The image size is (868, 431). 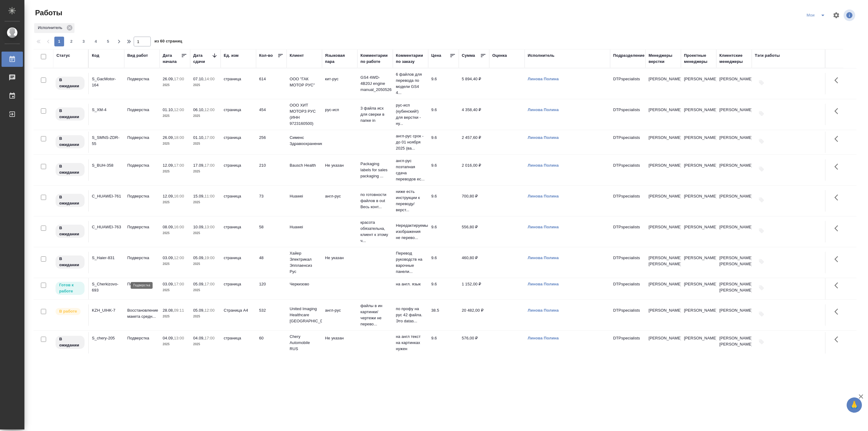 I want to click on div: Цена, so click(x=436, y=55).